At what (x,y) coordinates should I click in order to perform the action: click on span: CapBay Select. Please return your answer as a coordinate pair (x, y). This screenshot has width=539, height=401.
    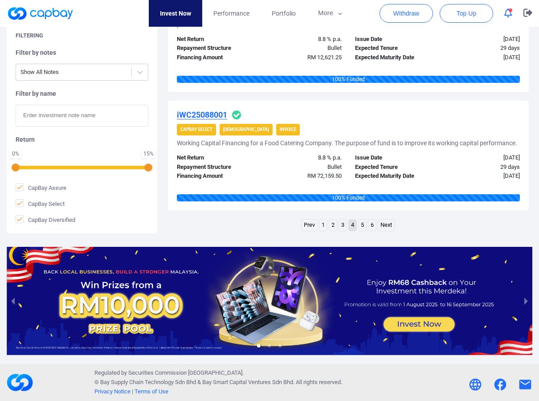
    Looking at the image, I should click on (40, 204).